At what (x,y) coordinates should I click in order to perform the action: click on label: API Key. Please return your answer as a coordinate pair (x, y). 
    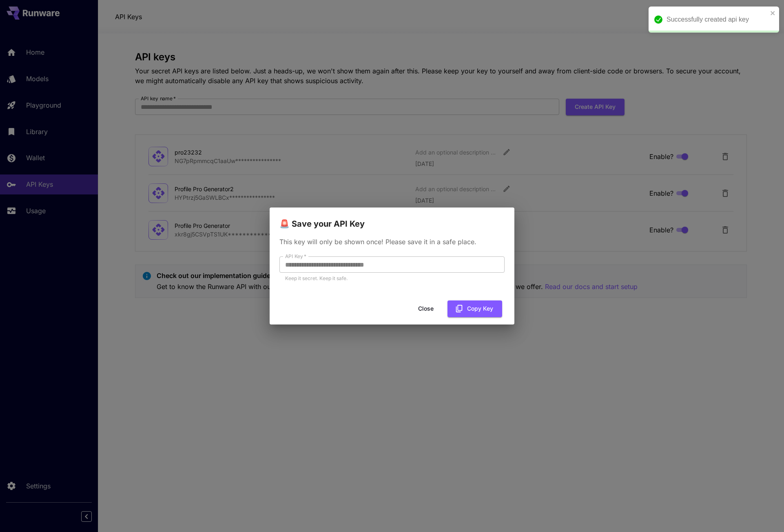
    Looking at the image, I should click on (296, 256).